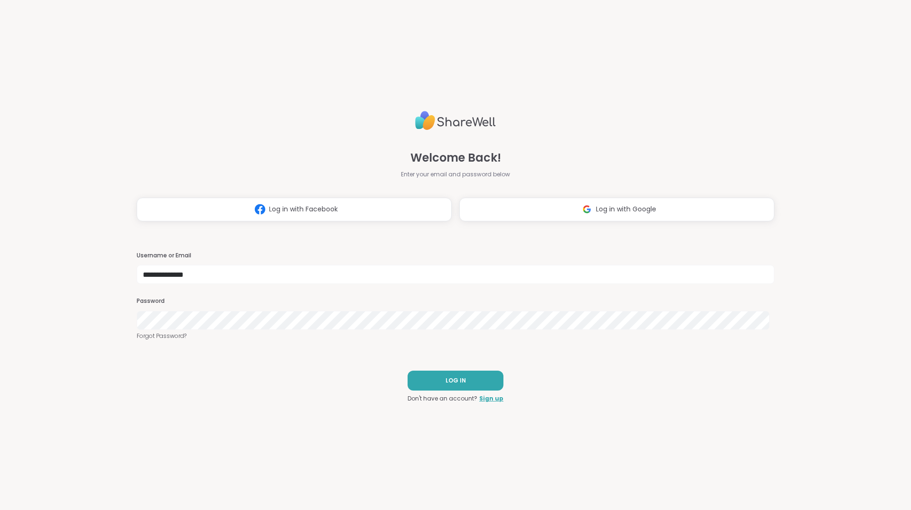 This screenshot has height=510, width=911. What do you see at coordinates (455, 301) in the screenshot?
I see `h3: Password` at bounding box center [455, 301].